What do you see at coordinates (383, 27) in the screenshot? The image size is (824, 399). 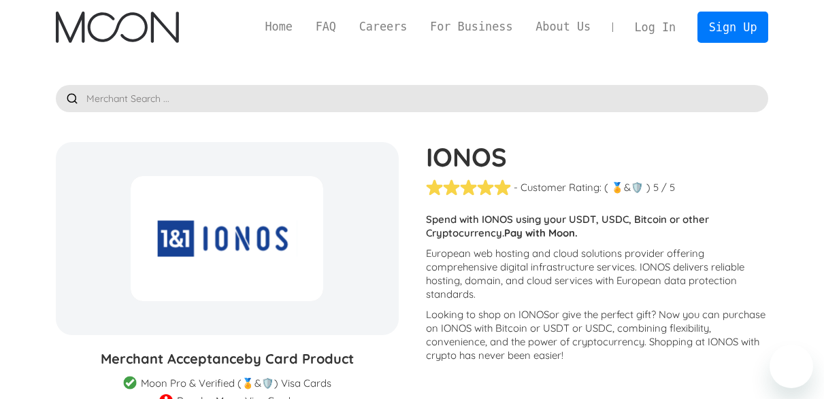 I see `a: Careers` at bounding box center [383, 27].